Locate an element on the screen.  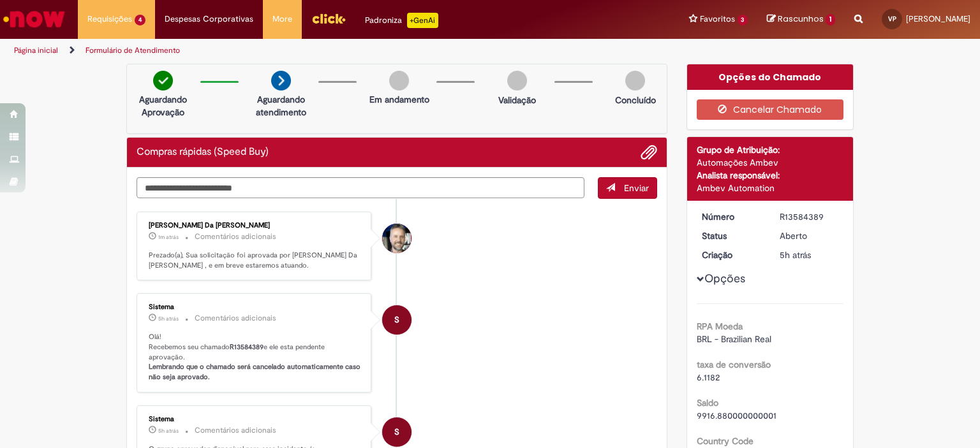
span: 3 is located at coordinates (742, 20).